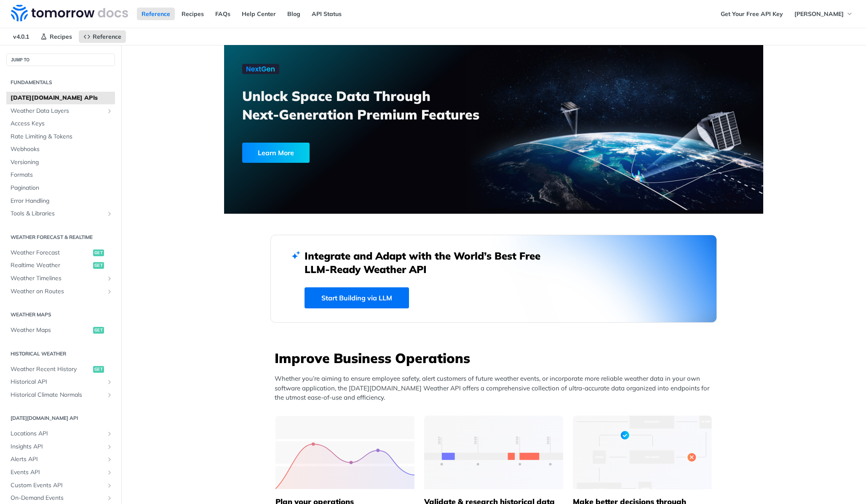 This screenshot has height=504, width=866. I want to click on a: Historical Climate NormalsShow subpages for Historical Climate Normals, so click(61, 395).